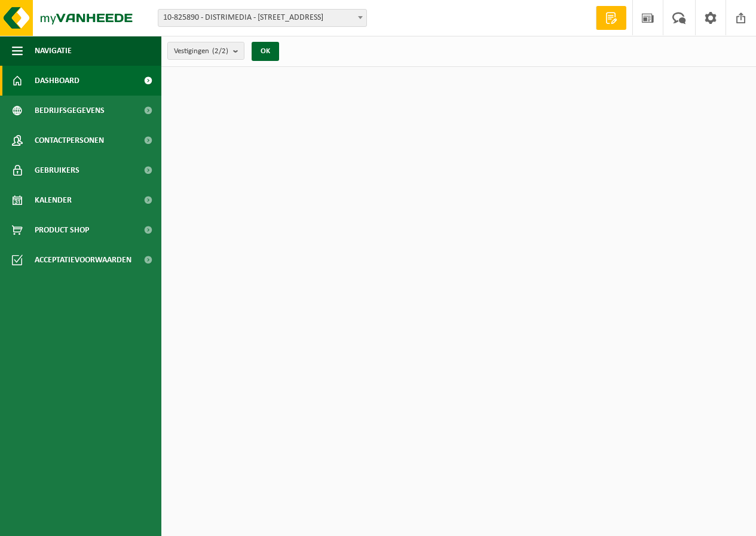 This screenshot has width=756, height=536. I want to click on span: Contactpersonen, so click(69, 140).